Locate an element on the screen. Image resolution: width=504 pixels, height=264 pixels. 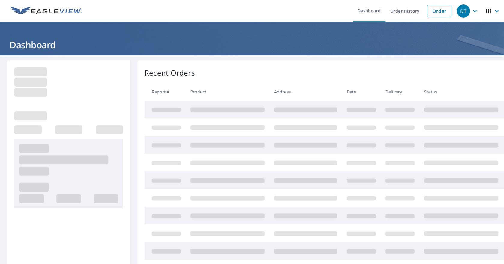
p: Recent Orders is located at coordinates (170, 73).